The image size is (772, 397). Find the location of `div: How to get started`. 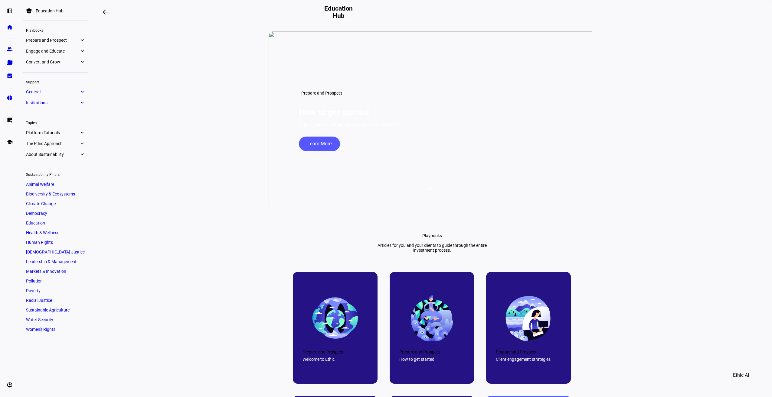

div: How to get started is located at coordinates (432, 360).